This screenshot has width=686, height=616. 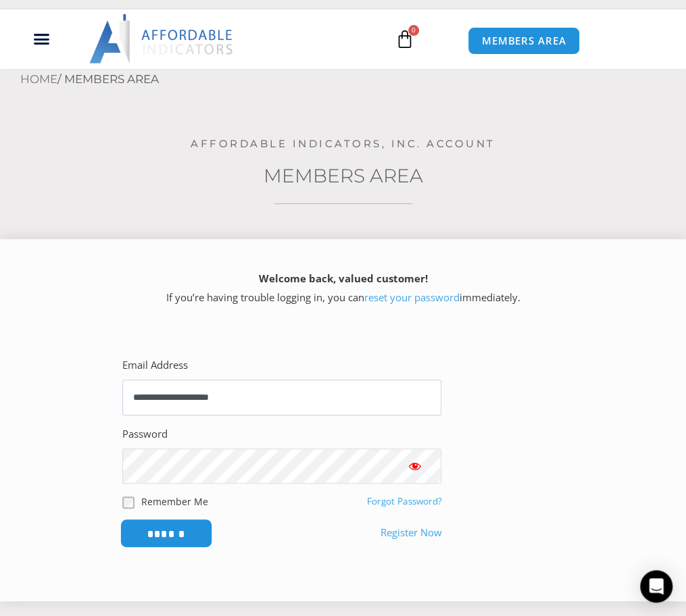 I want to click on a: Members Area, so click(x=343, y=176).